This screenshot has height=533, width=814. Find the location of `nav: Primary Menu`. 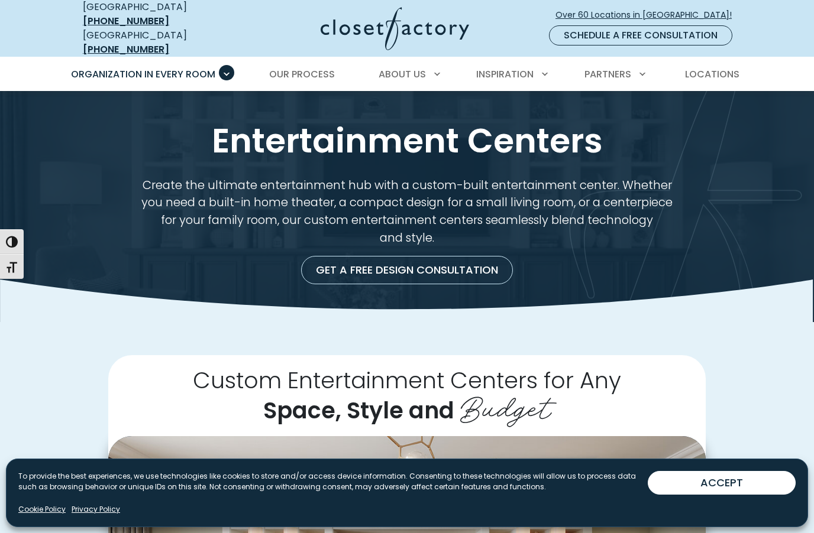

nav: Primary Menu is located at coordinates (407, 75).